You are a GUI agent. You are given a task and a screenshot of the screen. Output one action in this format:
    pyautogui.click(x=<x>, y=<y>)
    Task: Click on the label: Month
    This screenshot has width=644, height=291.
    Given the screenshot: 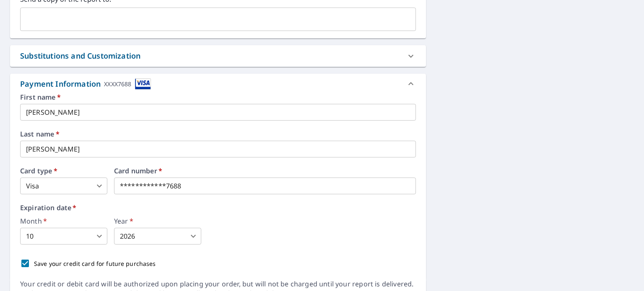 What is the action you would take?
    pyautogui.click(x=64, y=221)
    